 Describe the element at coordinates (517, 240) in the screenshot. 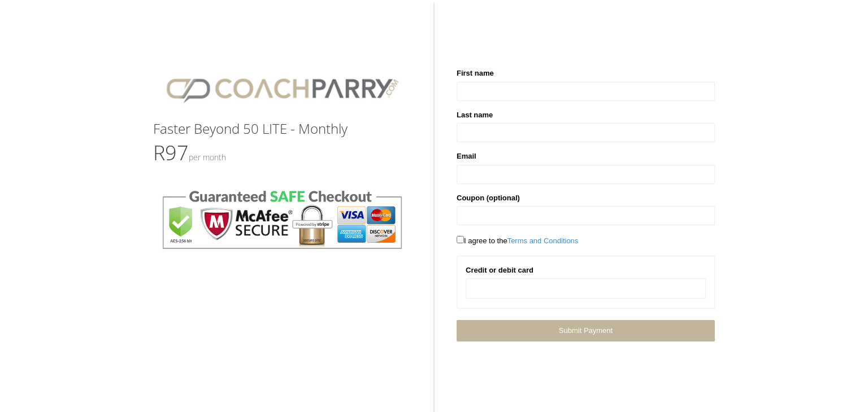

I see `span: I agree to the` at that location.